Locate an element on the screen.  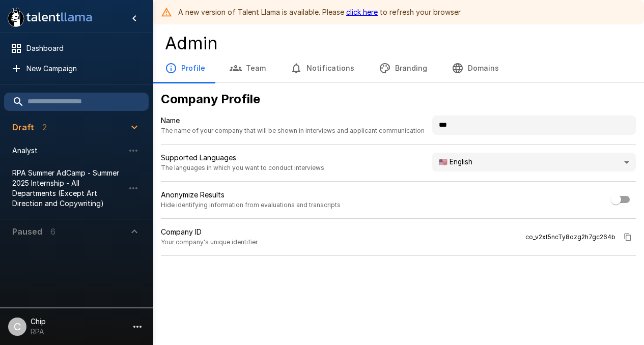
button: Domains is located at coordinates (475, 68).